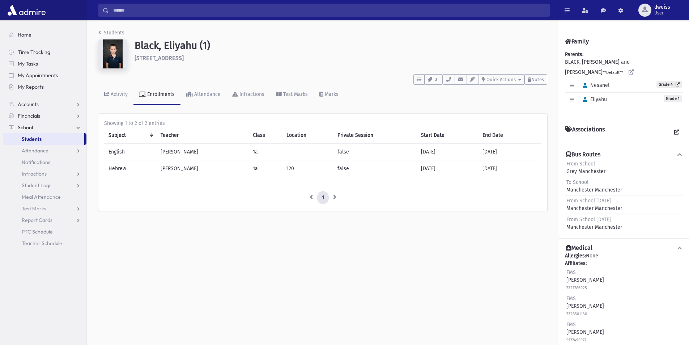  What do you see at coordinates (44, 35) in the screenshot?
I see `a: Home` at bounding box center [44, 35].